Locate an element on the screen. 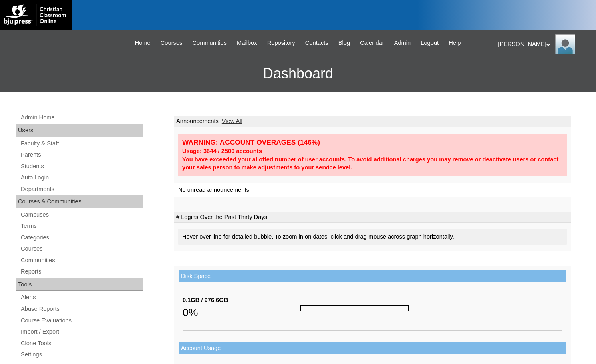  td: Account Usage is located at coordinates (372, 348).